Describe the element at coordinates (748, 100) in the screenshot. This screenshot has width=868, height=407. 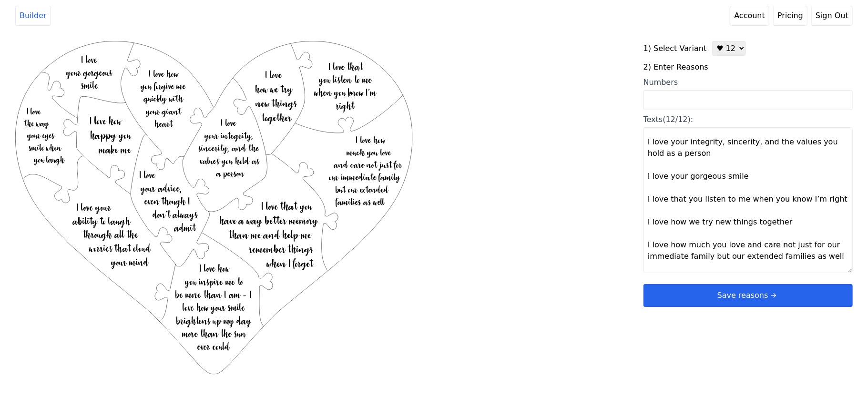
I see `input: Numbers` at that location.